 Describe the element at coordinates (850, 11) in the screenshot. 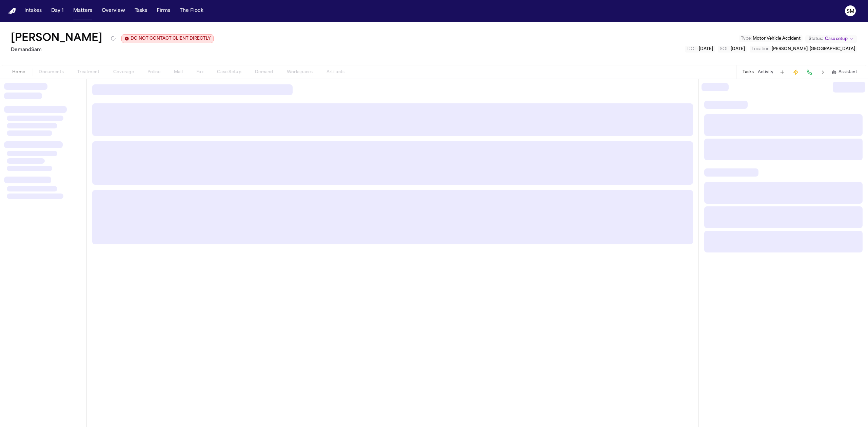

I see `text: SM` at that location.